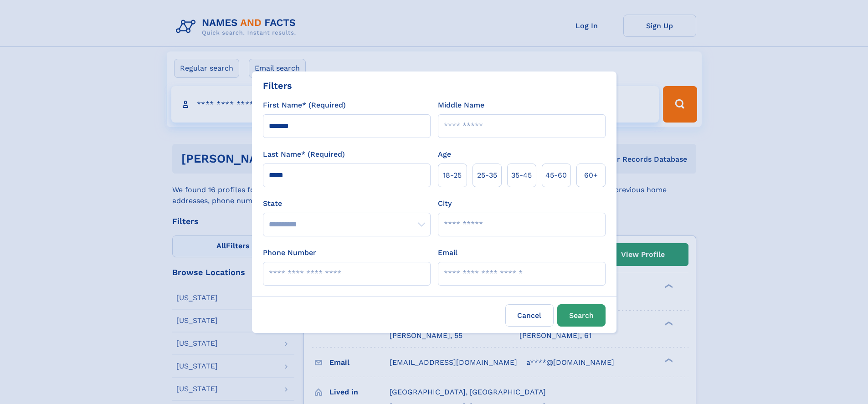 The height and width of the screenshot is (404, 868). I want to click on span: 45‑60, so click(555, 175).